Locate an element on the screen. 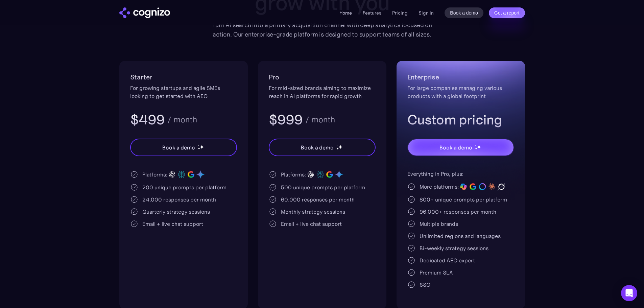  a: home is located at coordinates (145, 13).